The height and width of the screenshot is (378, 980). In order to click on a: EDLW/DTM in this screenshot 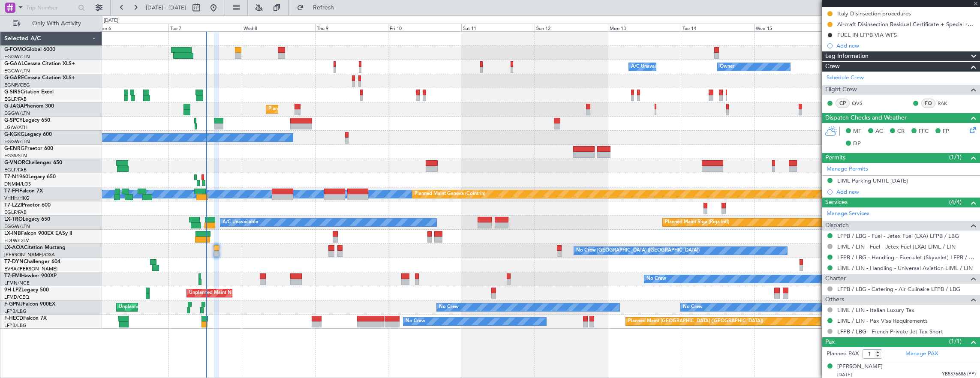, I will do `click(17, 240)`.